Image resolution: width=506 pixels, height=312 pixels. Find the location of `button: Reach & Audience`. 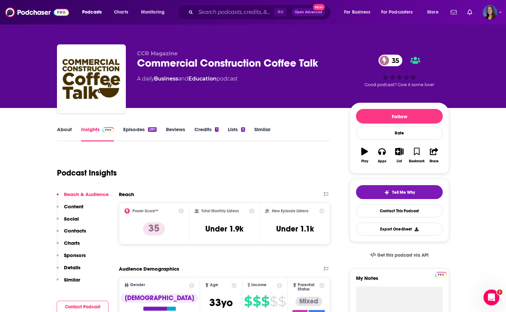

button: Reach & Audience is located at coordinates (82, 197).